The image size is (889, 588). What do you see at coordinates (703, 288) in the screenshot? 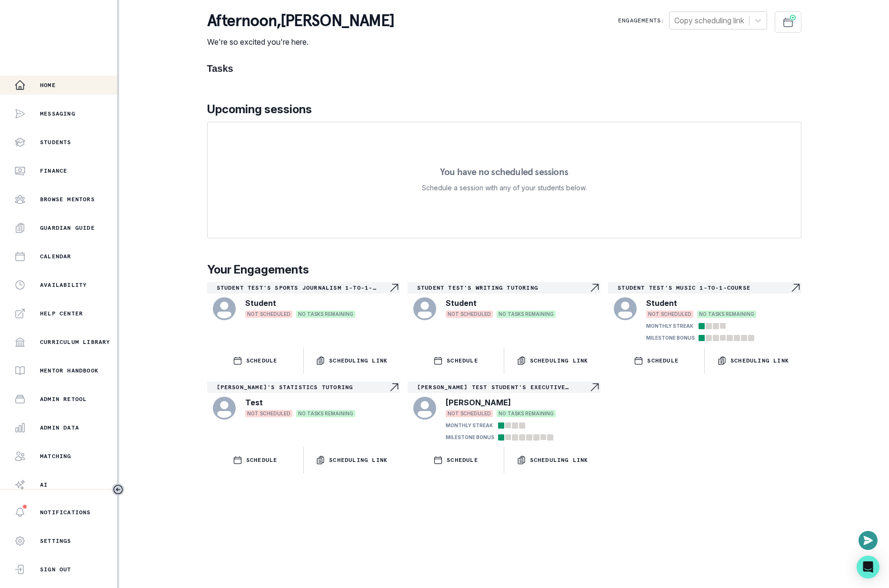
I see `p: Student Test's Music 1-to-1-course` at bounding box center [703, 288].